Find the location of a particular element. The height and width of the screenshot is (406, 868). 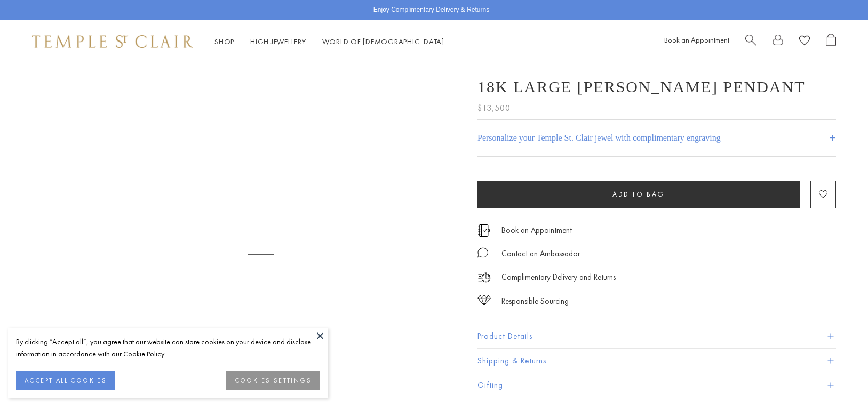

a: Search is located at coordinates (750, 41).